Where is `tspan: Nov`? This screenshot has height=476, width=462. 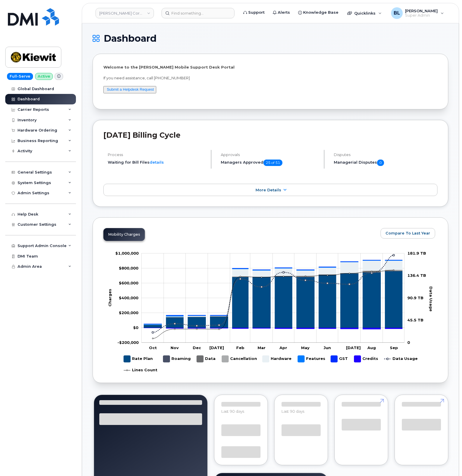
tspan: Nov is located at coordinates (175, 348).